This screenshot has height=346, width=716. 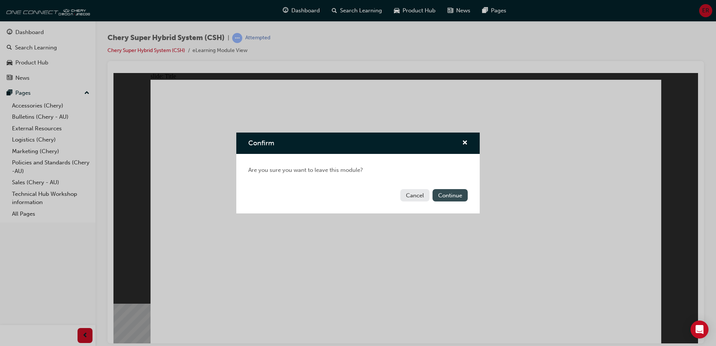 What do you see at coordinates (699, 329) in the screenshot?
I see `div: Open Intercom Messenger` at bounding box center [699, 329].